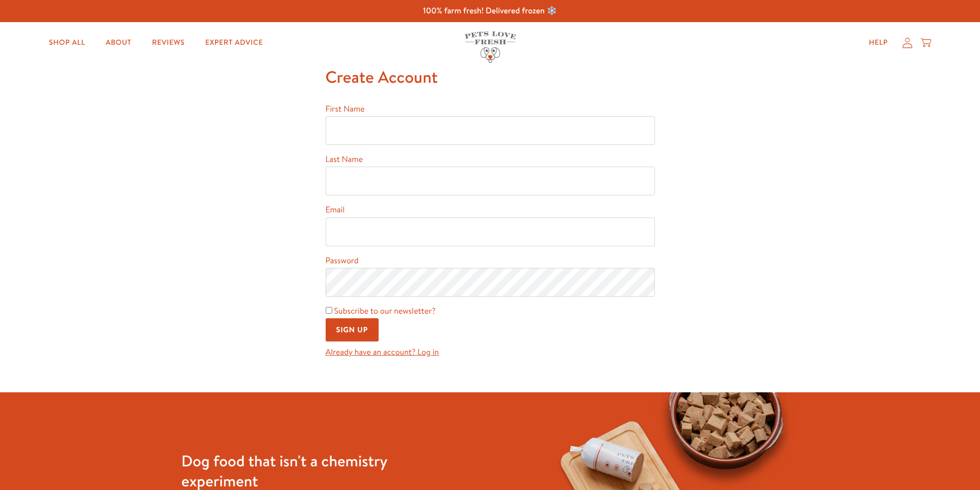 Image resolution: width=980 pixels, height=490 pixels. Describe the element at coordinates (352, 330) in the screenshot. I see `input: Sign Up` at that location.